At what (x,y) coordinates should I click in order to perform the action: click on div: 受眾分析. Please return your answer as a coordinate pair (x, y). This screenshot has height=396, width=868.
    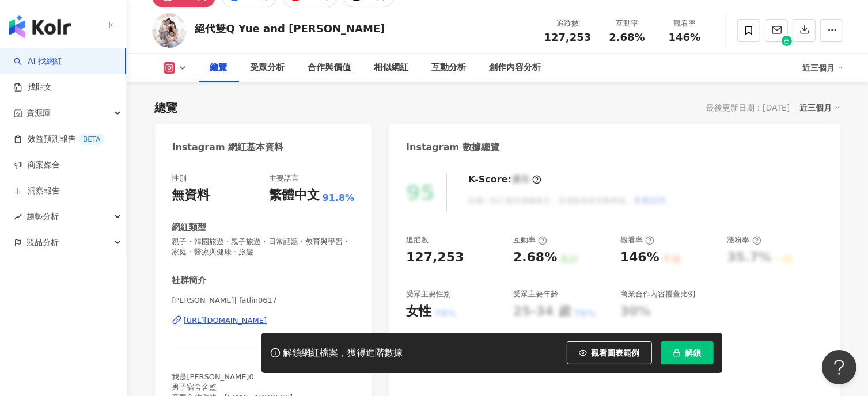
    Looking at the image, I should click on (268, 68).